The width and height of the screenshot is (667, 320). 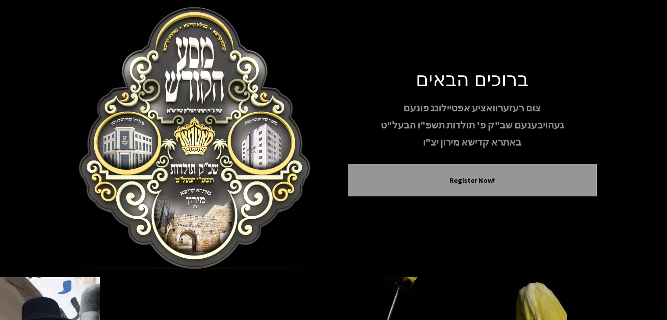 What do you see at coordinates (195, 139) in the screenshot?
I see `img: Meron Toldos Logo` at bounding box center [195, 139].